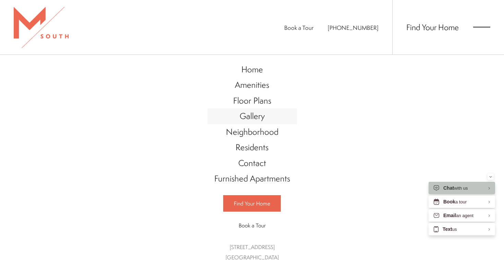 This screenshot has width=504, height=260. Describe the element at coordinates (252, 116) in the screenshot. I see `span: Gallery` at that location.